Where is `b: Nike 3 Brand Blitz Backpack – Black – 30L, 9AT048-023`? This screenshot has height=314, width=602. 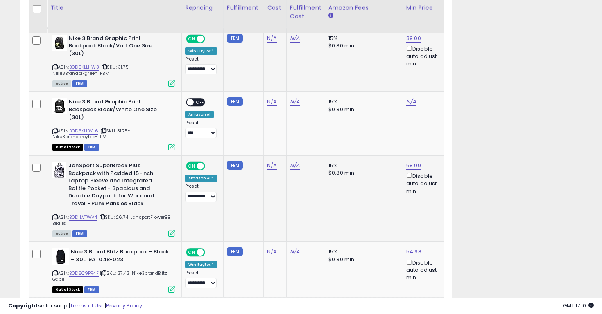
b: Nike 3 Brand Blitz Backpack – Black – 30L, 9AT048-023 is located at coordinates (120, 257).